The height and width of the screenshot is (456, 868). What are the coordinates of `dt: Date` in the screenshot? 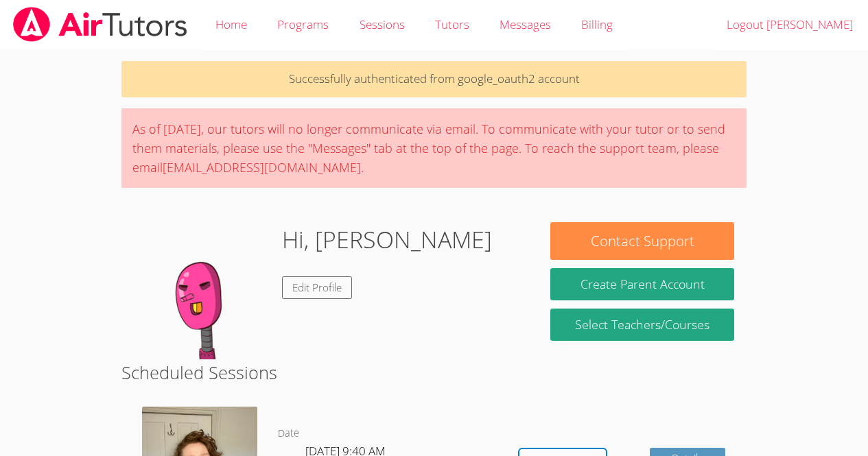 It's located at (288, 433).